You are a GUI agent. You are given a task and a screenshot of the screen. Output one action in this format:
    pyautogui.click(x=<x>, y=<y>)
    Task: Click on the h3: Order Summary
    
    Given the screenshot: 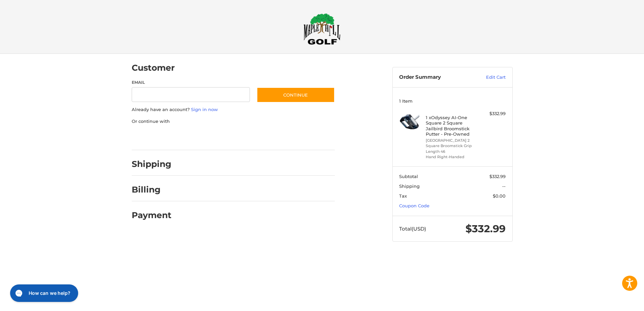 What is the action you would take?
    pyautogui.click(x=435, y=77)
    